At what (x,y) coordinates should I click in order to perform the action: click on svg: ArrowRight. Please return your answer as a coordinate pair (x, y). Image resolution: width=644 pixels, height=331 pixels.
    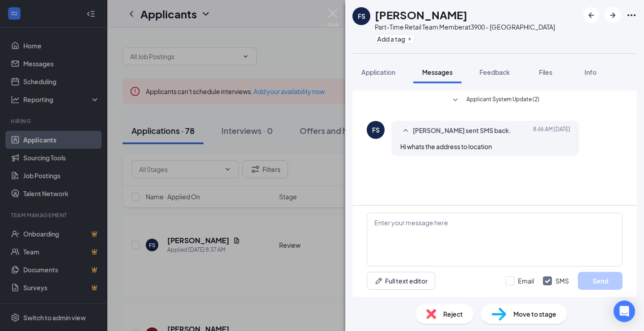
    Looking at the image, I should click on (613, 15).